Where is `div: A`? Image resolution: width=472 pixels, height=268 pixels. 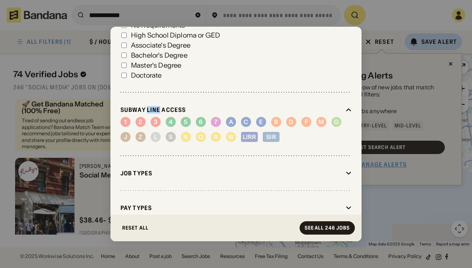
div: A is located at coordinates (231, 122).